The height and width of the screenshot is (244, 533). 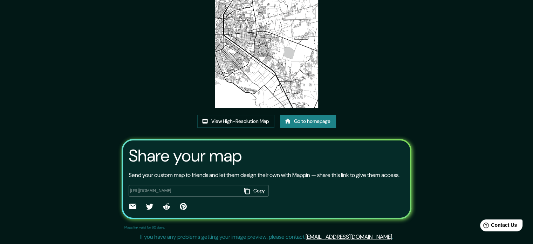 I want to click on p: If you have any problems getting your image preview, please contact ., so click(x=267, y=237).